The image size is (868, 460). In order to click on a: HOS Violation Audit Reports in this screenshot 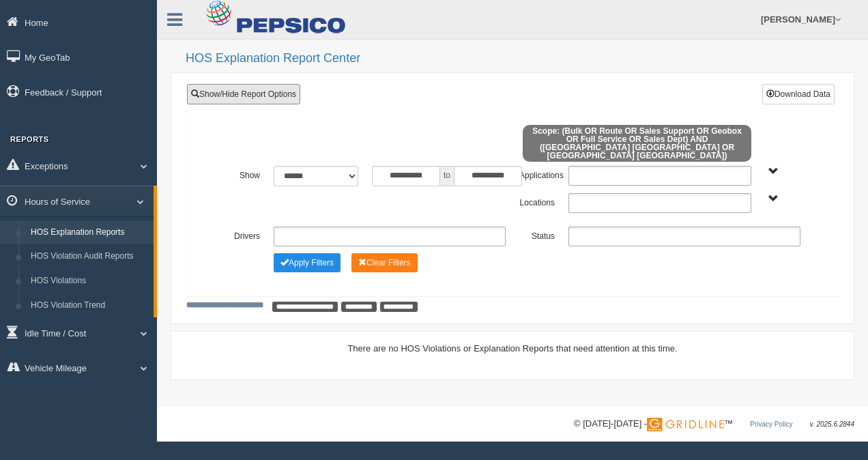, I will do `click(89, 257)`.